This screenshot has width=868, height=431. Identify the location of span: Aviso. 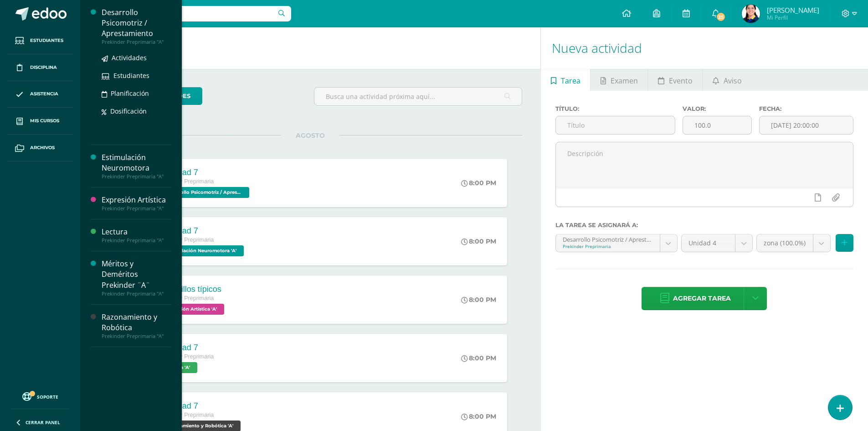
(733, 81).